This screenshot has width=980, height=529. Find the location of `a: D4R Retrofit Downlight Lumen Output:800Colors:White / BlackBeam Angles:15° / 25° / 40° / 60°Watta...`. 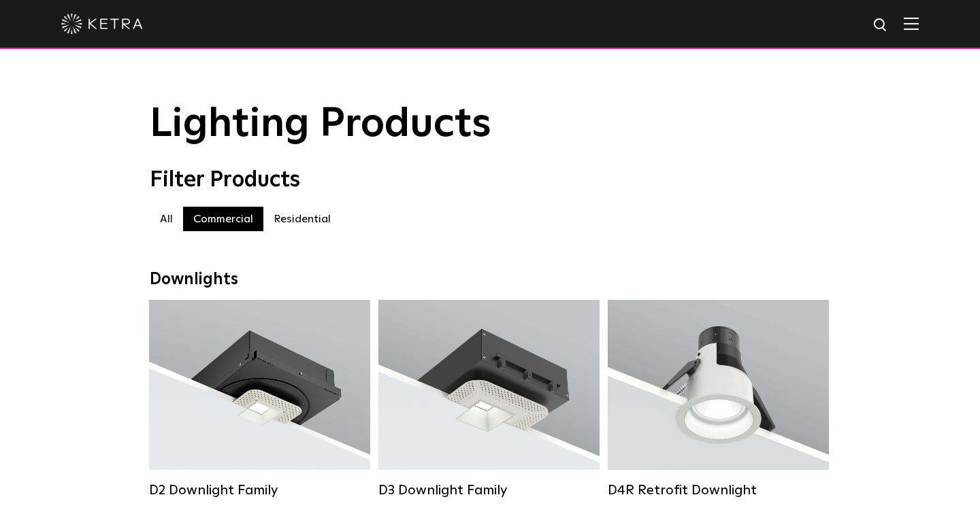

a: D4R Retrofit Downlight Lumen Output:800Colors:White / BlackBeam Angles:15° / 25° / 40° / 60°Watta... is located at coordinates (718, 399).